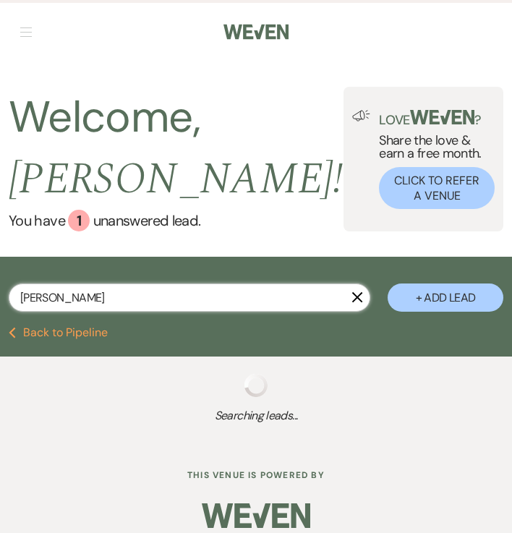 This screenshot has height=533, width=512. Describe the element at coordinates (361, 116) in the screenshot. I see `img: loud-speaker-illustration.svg` at that location.